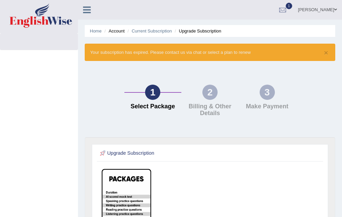  I want to click on div: 2, so click(210, 92).